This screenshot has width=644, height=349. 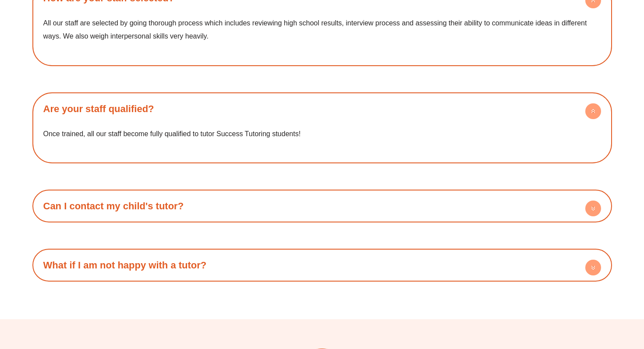 What do you see at coordinates (98, 109) in the screenshot?
I see `a: Are your staff qualified?` at bounding box center [98, 109].